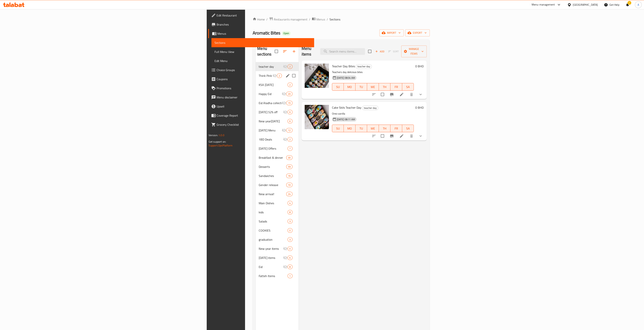  What do you see at coordinates (261, 97) in the screenshot?
I see `a: Menu disclaimer` at bounding box center [261, 97].